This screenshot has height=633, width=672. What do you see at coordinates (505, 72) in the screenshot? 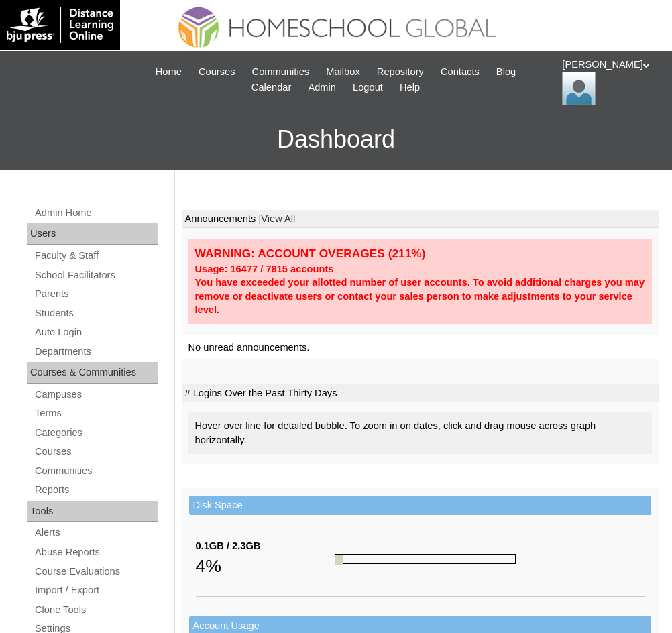
I see `span: Blog` at bounding box center [505, 72].